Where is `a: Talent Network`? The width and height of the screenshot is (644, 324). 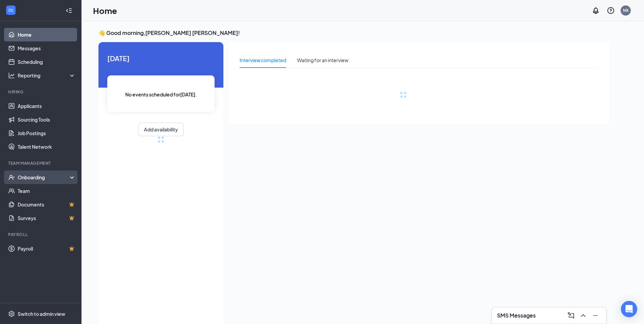 a: Talent Network is located at coordinates (46, 147).